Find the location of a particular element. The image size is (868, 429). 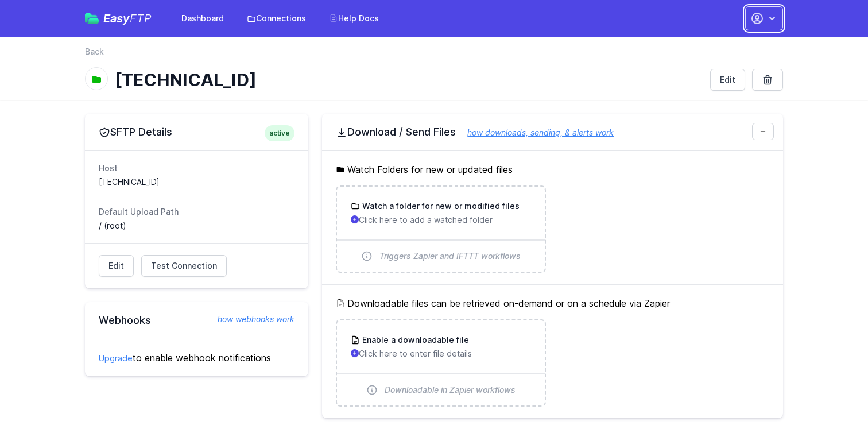

nav: Breadcrumb is located at coordinates (434, 55).